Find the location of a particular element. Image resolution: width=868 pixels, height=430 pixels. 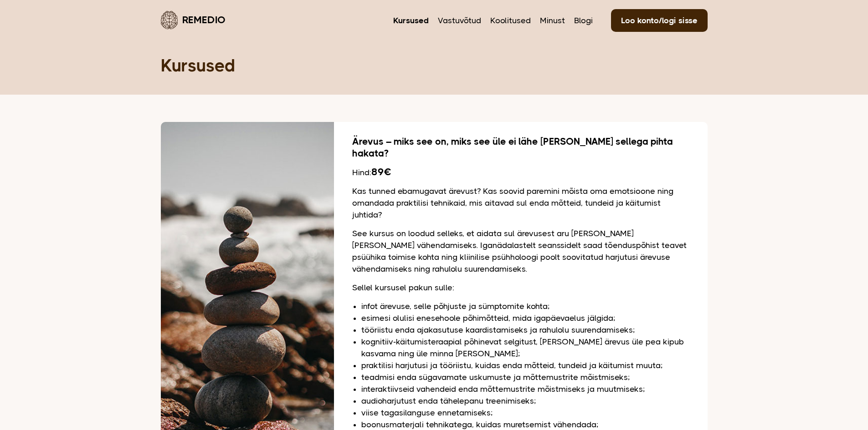

a: Loo konto/logi sisse is located at coordinates (659, 20).